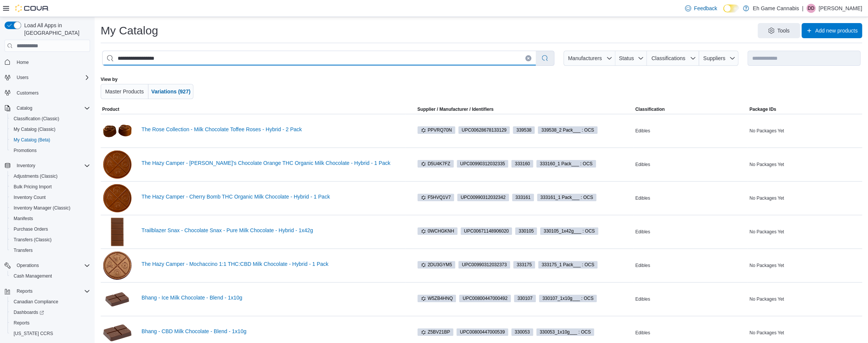  Describe the element at coordinates (568, 298) in the screenshot. I see `span: 330107_1x10g___ : OCS` at that location.